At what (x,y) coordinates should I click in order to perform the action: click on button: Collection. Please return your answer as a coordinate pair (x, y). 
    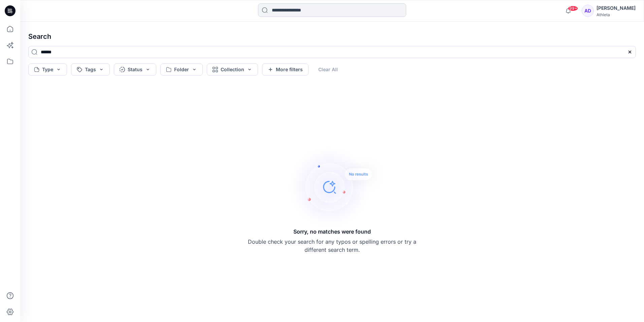
    Looking at the image, I should click on (233, 69).